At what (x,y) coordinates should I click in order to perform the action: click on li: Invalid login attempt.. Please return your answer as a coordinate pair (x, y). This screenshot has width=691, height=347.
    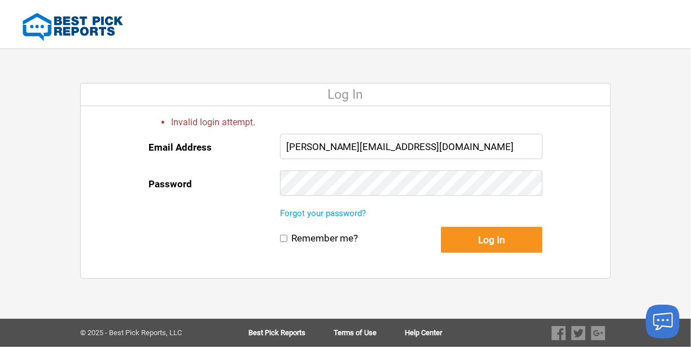
    Looking at the image, I should click on (357, 122).